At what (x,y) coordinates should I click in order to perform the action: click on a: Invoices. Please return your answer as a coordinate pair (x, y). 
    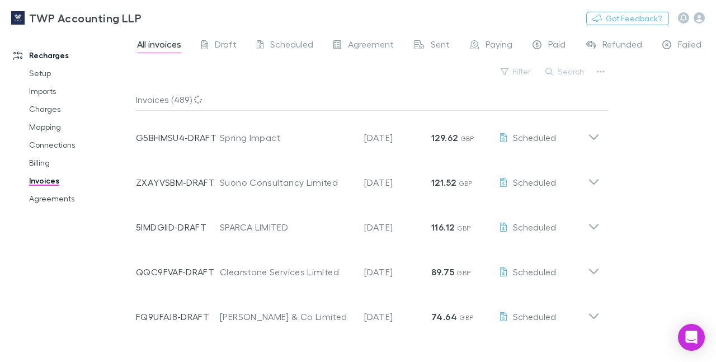
    Looking at the image, I should click on (81, 181).